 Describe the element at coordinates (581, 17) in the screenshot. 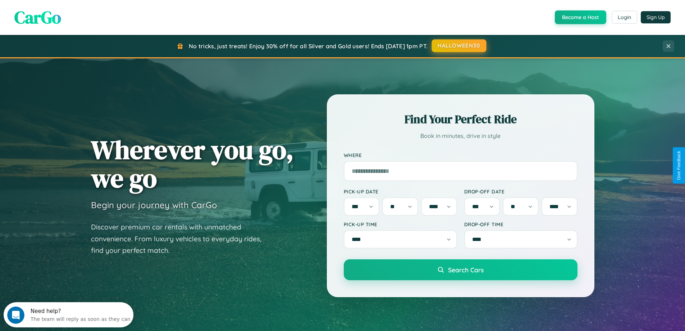

I see `button: Become a Host` at that location.